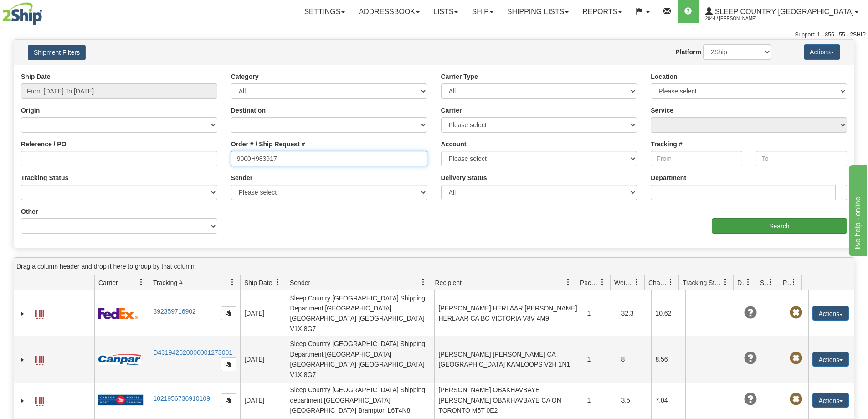 This screenshot has height=419, width=868. Describe the element at coordinates (424, 282) in the screenshot. I see `a: Sender filter column settings` at that location.